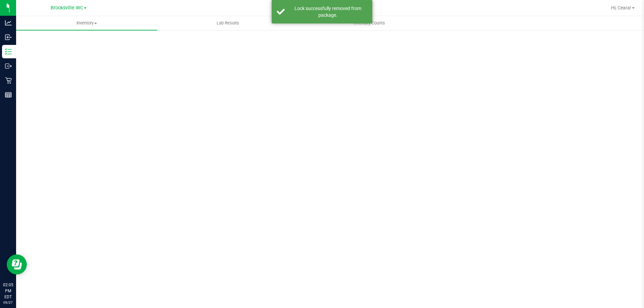 The image size is (644, 308). What do you see at coordinates (9, 66) in the screenshot?
I see `inline-svg: Outbound` at bounding box center [9, 66].